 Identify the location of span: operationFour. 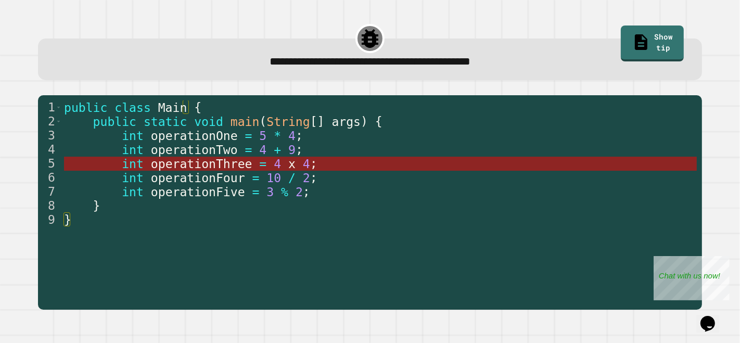
(198, 178).